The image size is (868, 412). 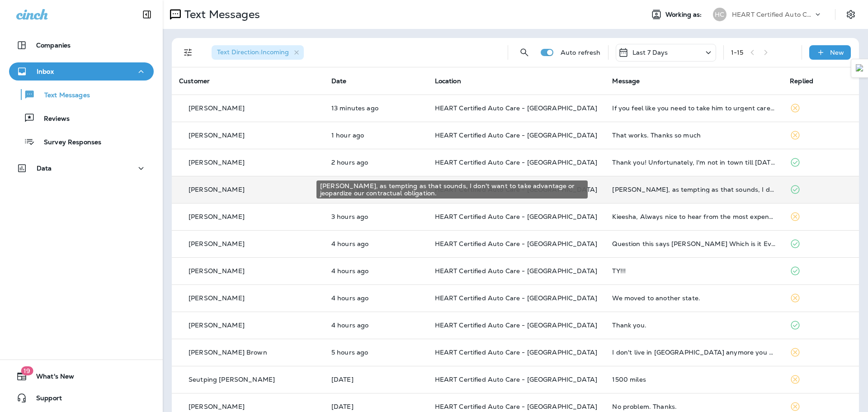 What do you see at coordinates (684, 14) in the screenshot?
I see `span: Working as:` at bounding box center [684, 14].